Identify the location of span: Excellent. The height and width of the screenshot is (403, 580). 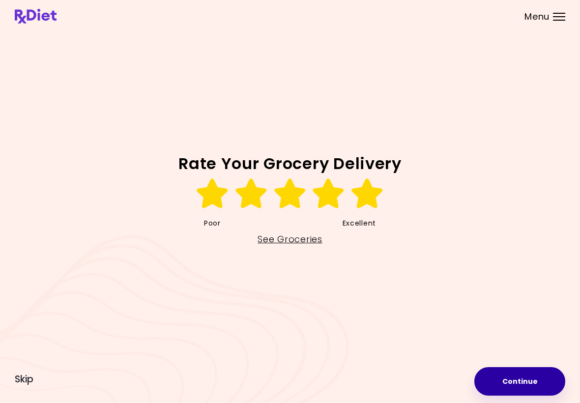
(359, 224).